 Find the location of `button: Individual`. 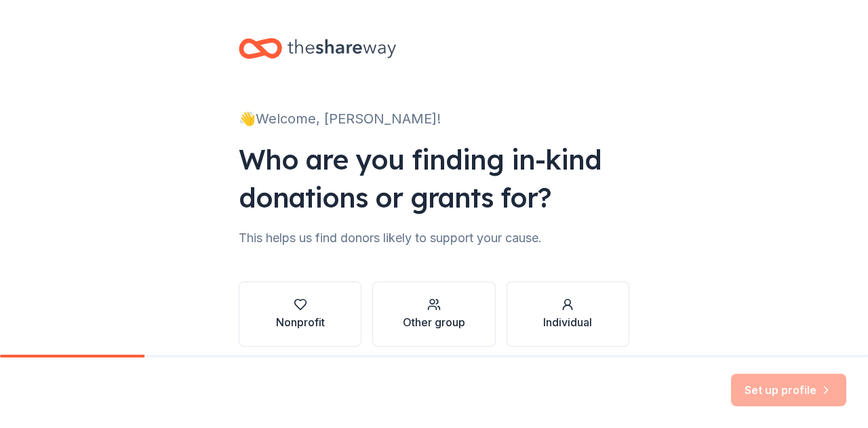

button: Individual is located at coordinates (567, 314).